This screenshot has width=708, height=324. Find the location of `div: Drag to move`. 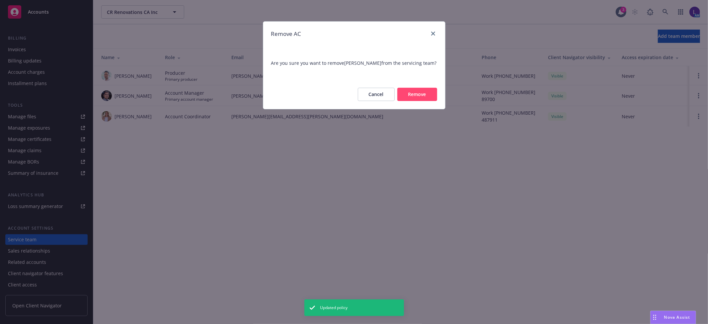

div: Drag to move is located at coordinates (655, 317).